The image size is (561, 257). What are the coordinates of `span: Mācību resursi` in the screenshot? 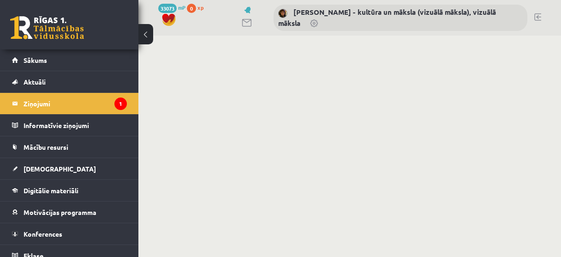 It's located at (46, 147).